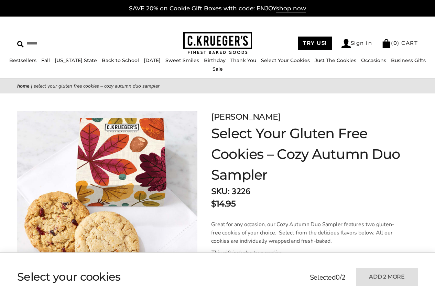  What do you see at coordinates (215, 60) in the screenshot?
I see `a: Birthday` at bounding box center [215, 60].